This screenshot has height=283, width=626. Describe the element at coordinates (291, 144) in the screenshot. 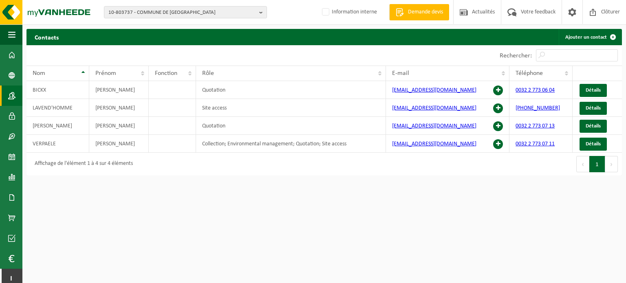

I see `td: Collection; Environmental management; Quotation; Site access` at that location.